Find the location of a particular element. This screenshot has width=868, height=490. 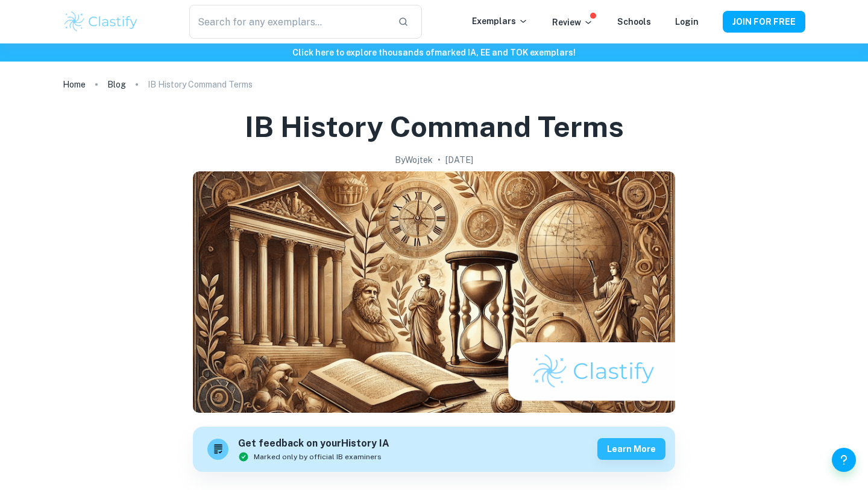

img: IB History Command Terms cover image is located at coordinates (434, 292).